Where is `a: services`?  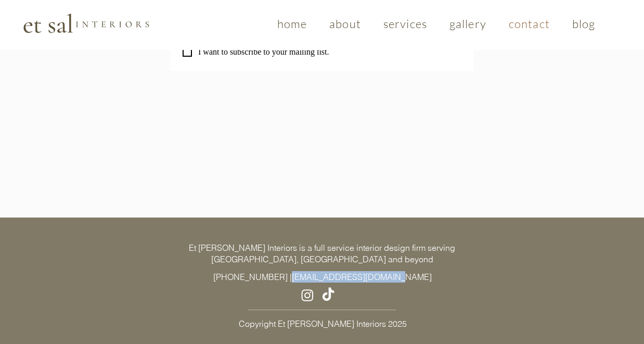 a: services is located at coordinates (405, 24).